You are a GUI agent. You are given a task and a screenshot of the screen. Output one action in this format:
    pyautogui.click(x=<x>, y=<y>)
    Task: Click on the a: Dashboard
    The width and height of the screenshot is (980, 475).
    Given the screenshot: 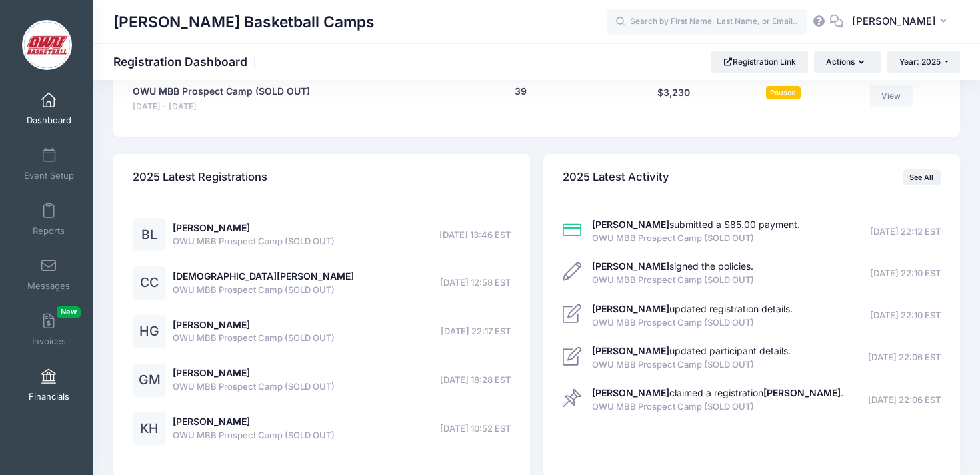 What is the action you would take?
    pyautogui.click(x=49, y=109)
    